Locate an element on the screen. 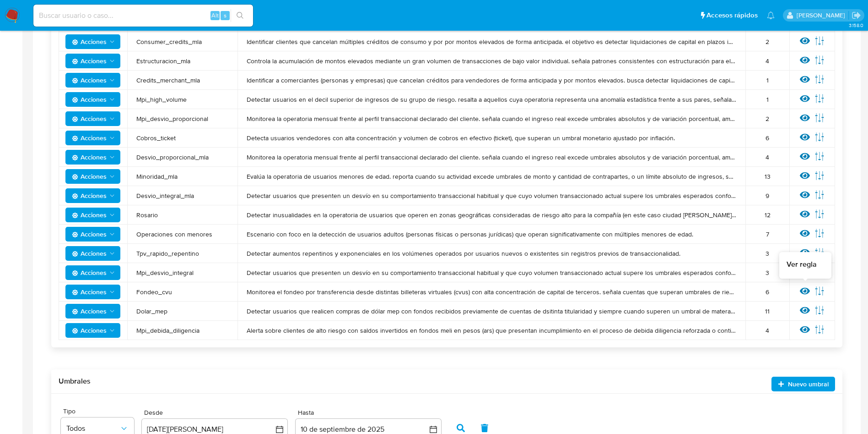 The image size is (868, 434). p: joaquin.santistebe@mercadolibre.com is located at coordinates (822, 15).